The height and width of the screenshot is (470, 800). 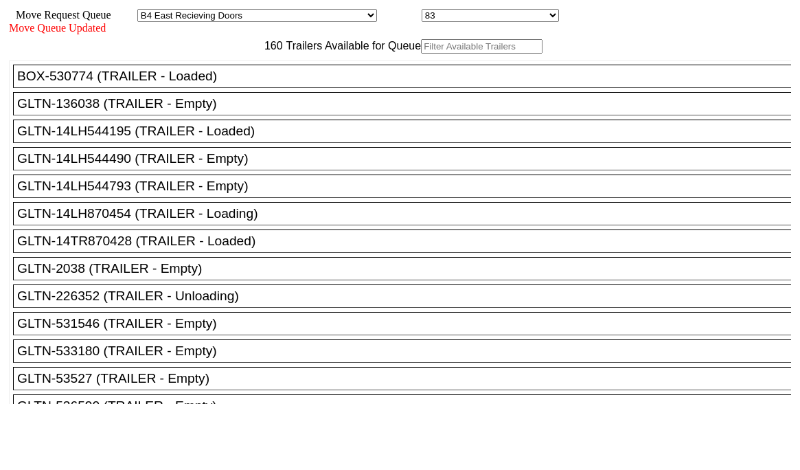 I want to click on div: GLTN-14LH870454 (TRAILER - Loading), so click(x=408, y=214).